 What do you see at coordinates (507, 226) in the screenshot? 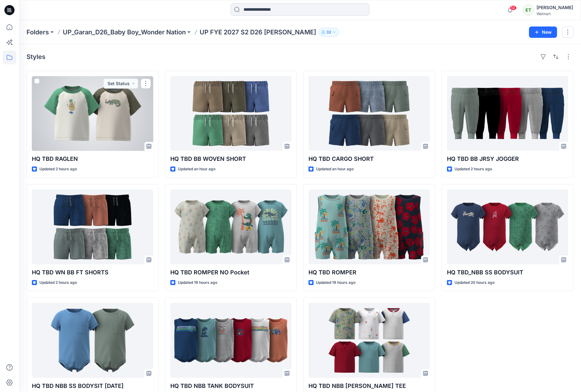
I see `a: HQ TBD_NBB SS BODYSUIT` at bounding box center [507, 226].